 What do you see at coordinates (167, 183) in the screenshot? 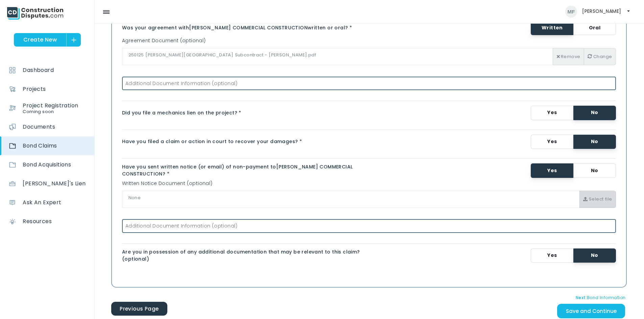
I see `label: Written Notice Document (optional)` at bounding box center [167, 183].